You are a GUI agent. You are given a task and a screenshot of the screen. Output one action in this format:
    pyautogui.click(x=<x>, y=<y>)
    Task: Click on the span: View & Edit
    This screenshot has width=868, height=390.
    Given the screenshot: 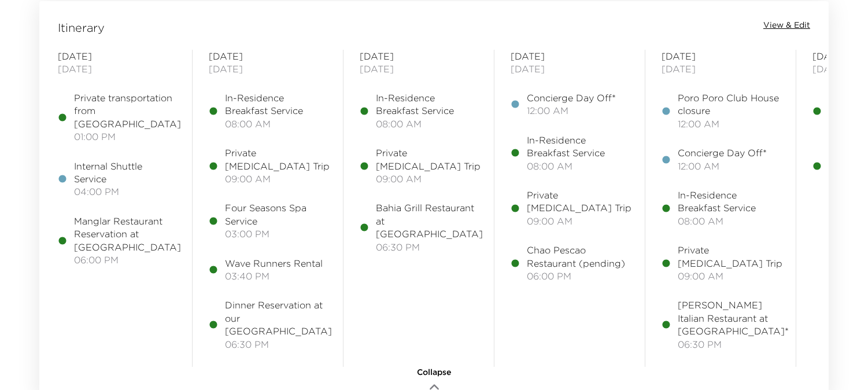 What is the action you would take?
    pyautogui.click(x=786, y=26)
    